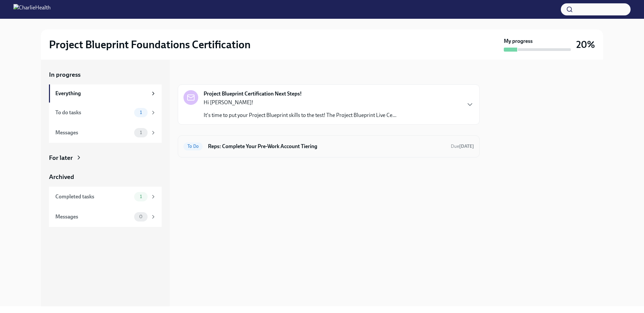 This screenshot has width=644, height=313. I want to click on div: To do tasks, so click(93, 112).